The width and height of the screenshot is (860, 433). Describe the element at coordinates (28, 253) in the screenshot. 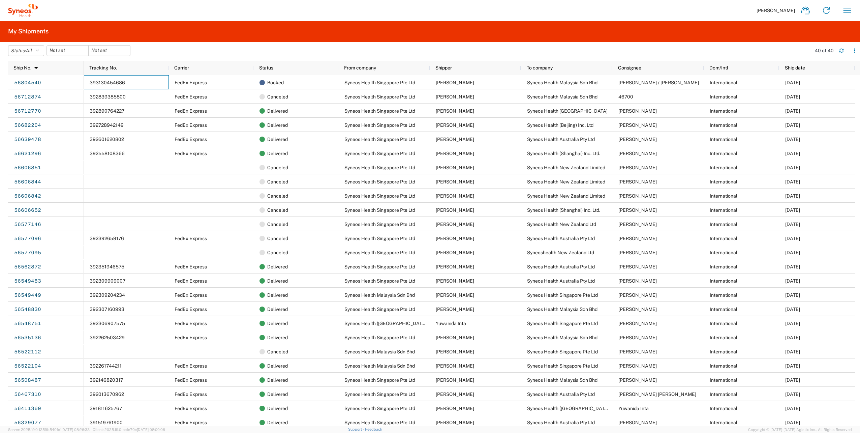

I see `a: 56577095` at that location.